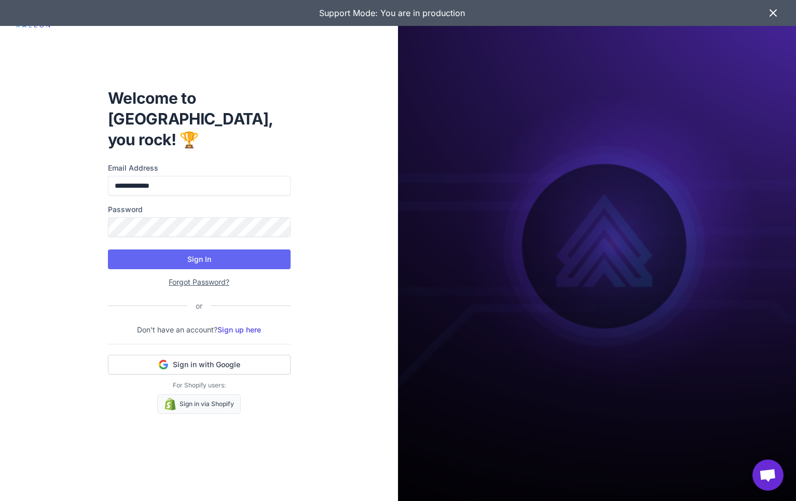  Describe the element at coordinates (239, 330) in the screenshot. I see `a: Sign up here` at that location.